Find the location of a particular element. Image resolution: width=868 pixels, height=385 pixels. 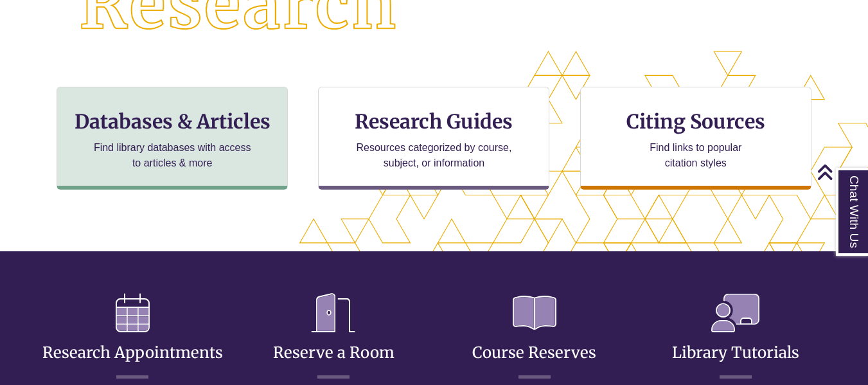

a: Back to Top is located at coordinates (840, 172).